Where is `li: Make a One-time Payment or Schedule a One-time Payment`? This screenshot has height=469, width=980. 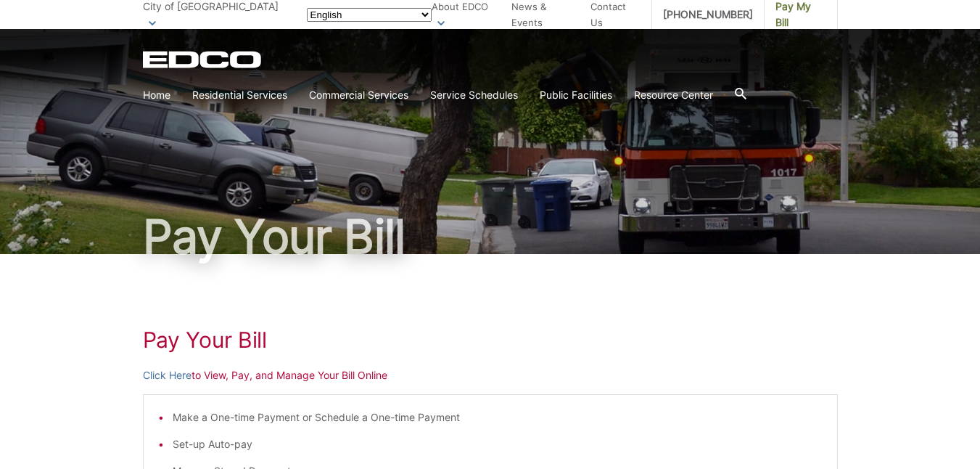 li: Make a One-time Payment or Schedule a One-time Payment is located at coordinates (497, 417).